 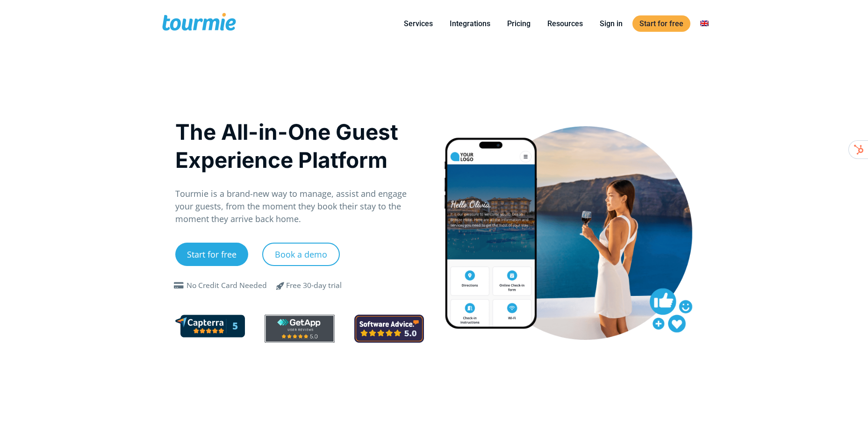 What do you see at coordinates (418, 23) in the screenshot?
I see `a: Services` at bounding box center [418, 23].